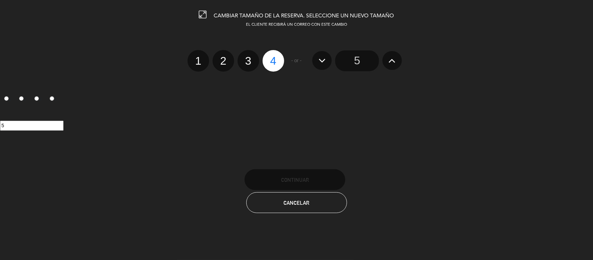 This screenshot has width=593, height=260. What do you see at coordinates (304, 16) in the screenshot?
I see `span: CAMBIAR TAMAÑO DE LA RESERVA. SELECCIONE UN NUEVO TAMAÑO` at bounding box center [304, 16].